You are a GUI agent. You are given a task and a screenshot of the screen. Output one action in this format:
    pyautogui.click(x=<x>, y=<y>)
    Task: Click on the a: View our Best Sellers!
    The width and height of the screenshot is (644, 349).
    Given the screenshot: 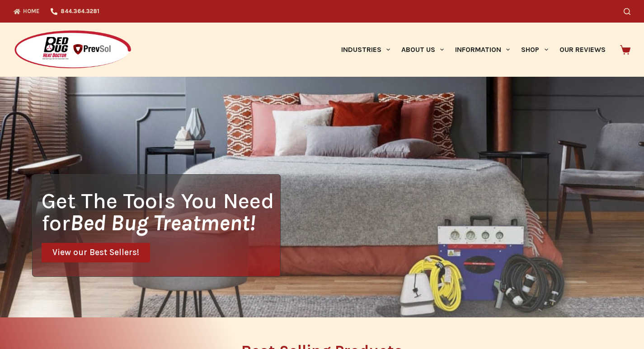 What is the action you would take?
    pyautogui.click(x=96, y=253)
    